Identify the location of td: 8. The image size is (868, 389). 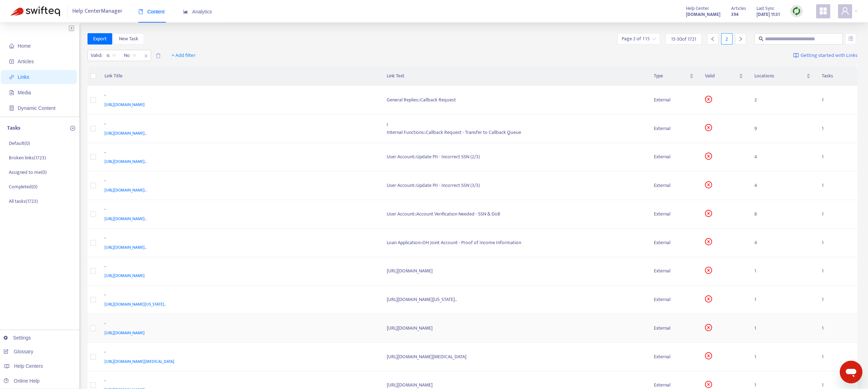
(782, 214).